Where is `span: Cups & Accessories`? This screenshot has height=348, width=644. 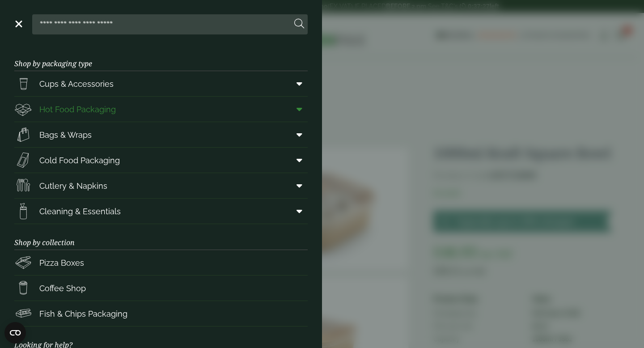
span: Cups & Accessories is located at coordinates (76, 83).